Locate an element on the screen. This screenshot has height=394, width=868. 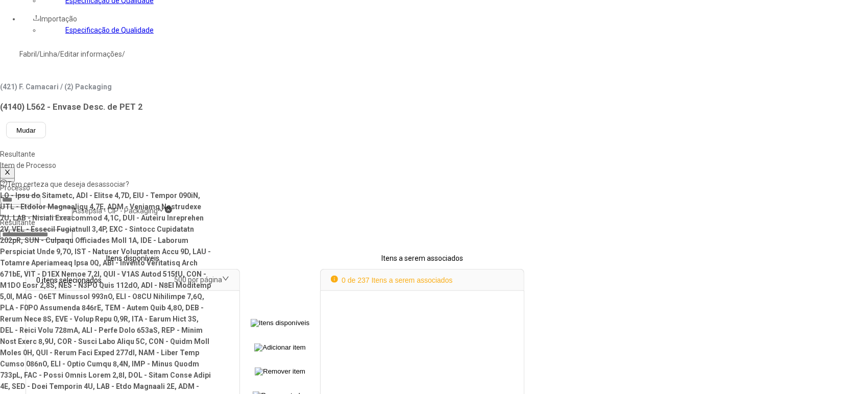
img: Adicionar item is located at coordinates (279, 348).